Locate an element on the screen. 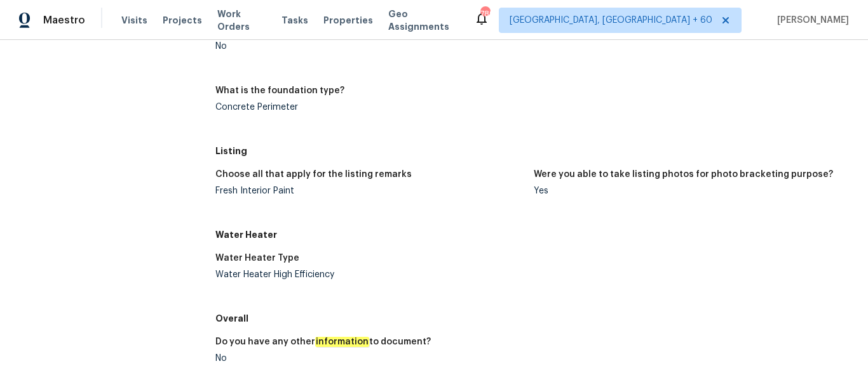 The height and width of the screenshot is (385, 868). h5: Overall is located at coordinates (534, 319).